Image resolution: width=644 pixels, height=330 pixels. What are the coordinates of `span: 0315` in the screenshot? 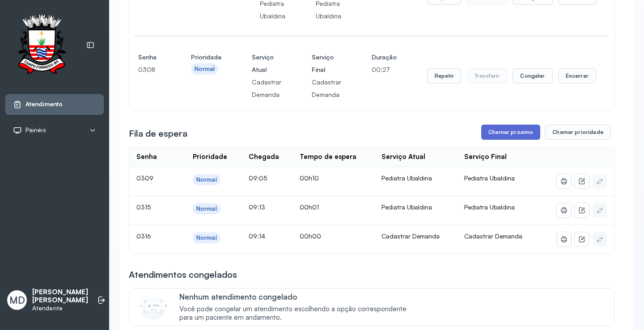 It's located at (144, 207).